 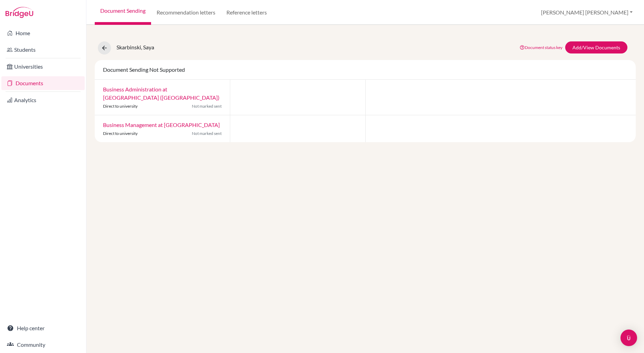 What do you see at coordinates (43, 33) in the screenshot?
I see `a: Home` at bounding box center [43, 33].